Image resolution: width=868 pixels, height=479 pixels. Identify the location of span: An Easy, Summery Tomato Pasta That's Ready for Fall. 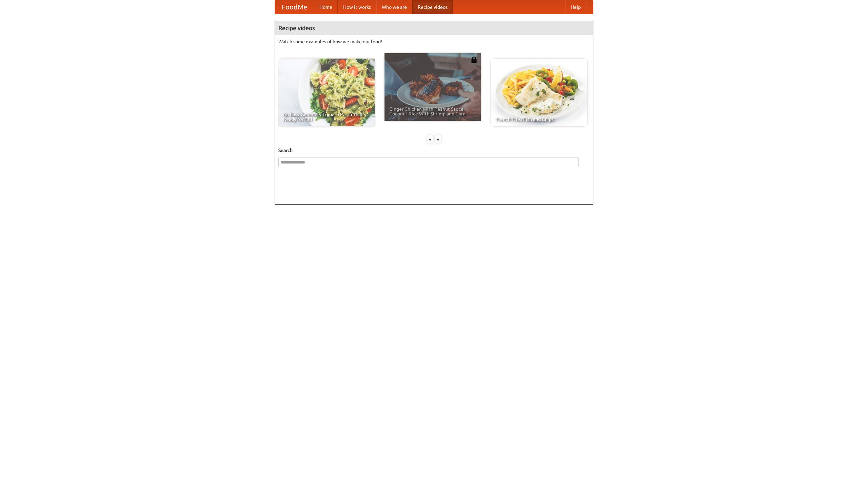
(326, 117).